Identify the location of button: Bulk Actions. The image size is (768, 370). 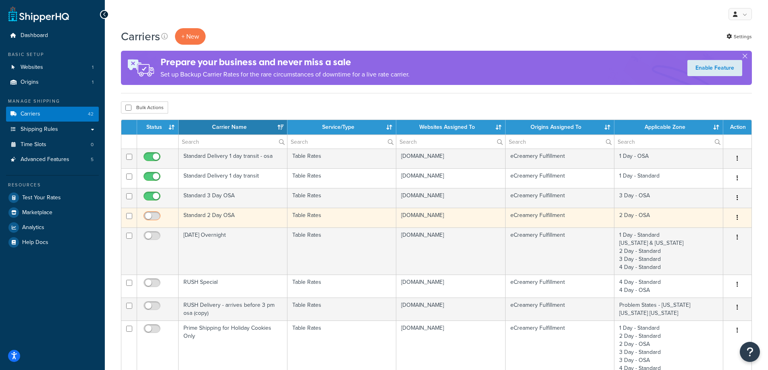
(144, 108).